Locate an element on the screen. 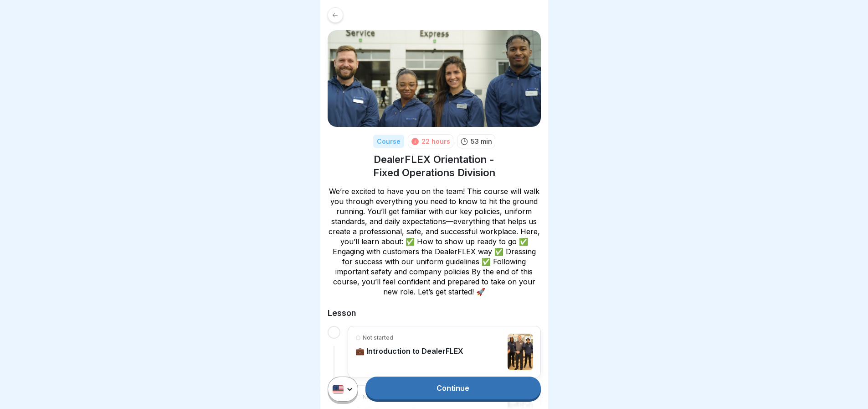 The image size is (868, 409). p: 53 min is located at coordinates (482, 141).